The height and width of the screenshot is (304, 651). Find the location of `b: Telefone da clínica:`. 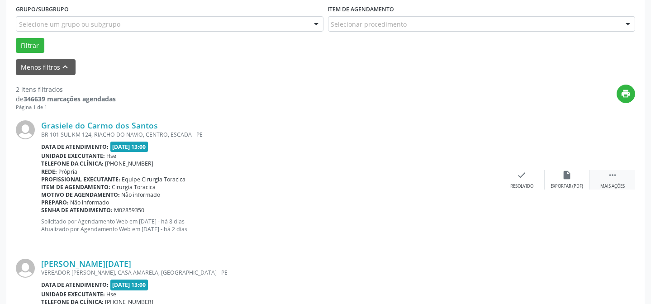

b: Telefone da clínica: is located at coordinates (72, 163).